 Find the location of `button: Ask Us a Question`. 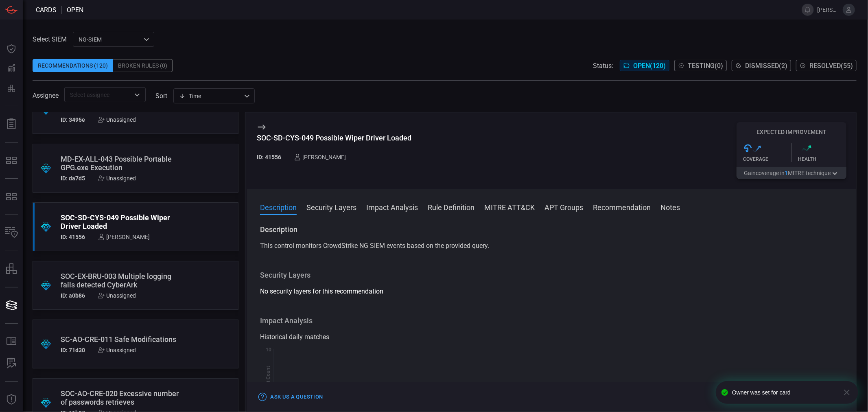

button: Ask Us a Question is located at coordinates (291, 396).